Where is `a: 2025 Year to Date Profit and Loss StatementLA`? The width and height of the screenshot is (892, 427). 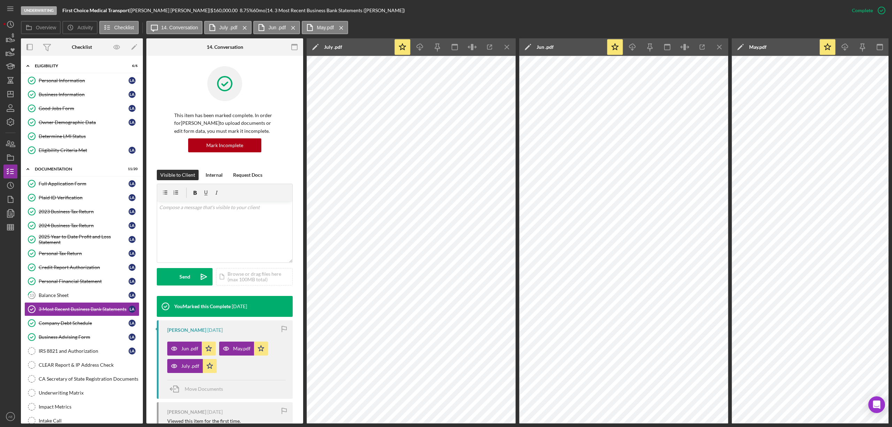 a: 2025 Year to Date Profit and Loss StatementLA is located at coordinates (82, 239).